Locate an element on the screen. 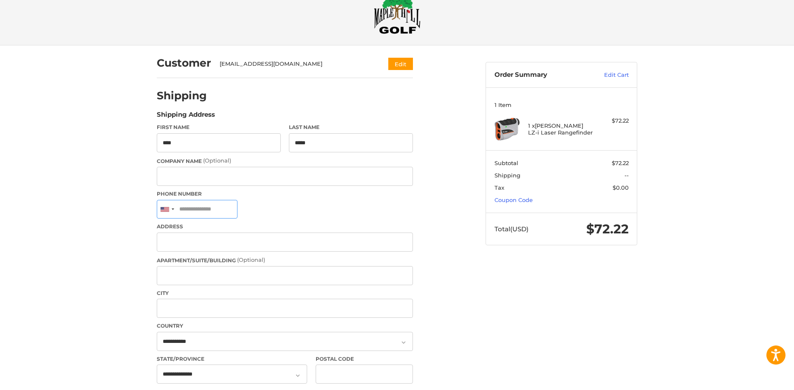  span: Total (USD) is located at coordinates (511, 229).